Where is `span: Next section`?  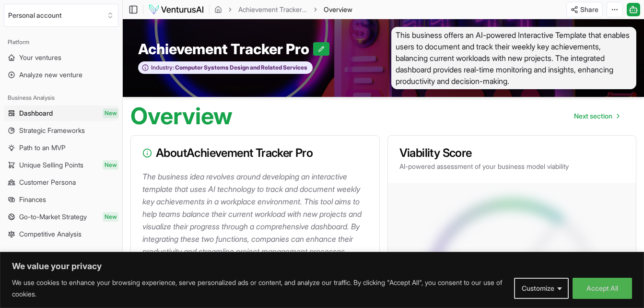 span: Next section is located at coordinates (593, 116).